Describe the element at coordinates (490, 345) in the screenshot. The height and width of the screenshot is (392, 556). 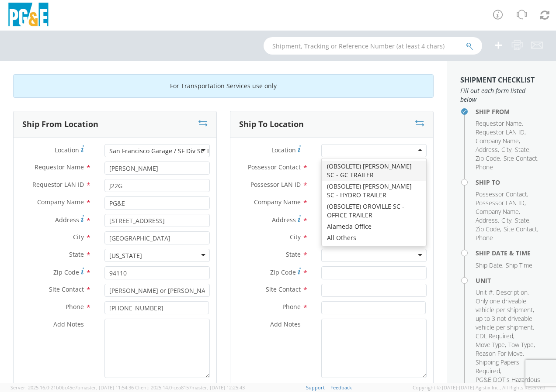
I see `span: Move Type` at that location.